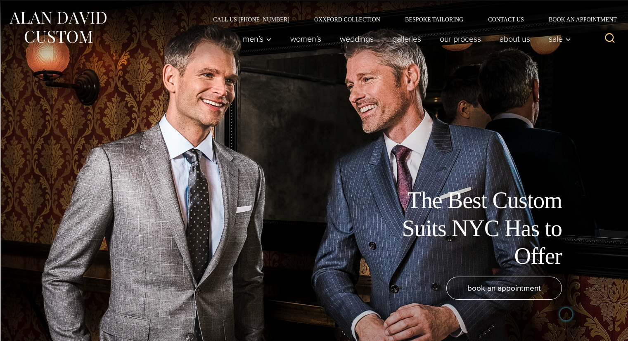  Describe the element at coordinates (506, 19) in the screenshot. I see `a: Contact Us` at that location.